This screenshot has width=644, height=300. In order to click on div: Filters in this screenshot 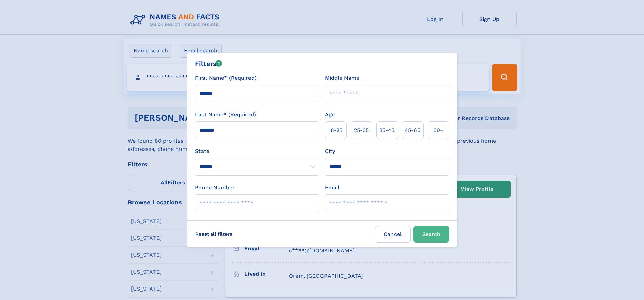, I will do `click(209, 64)`.